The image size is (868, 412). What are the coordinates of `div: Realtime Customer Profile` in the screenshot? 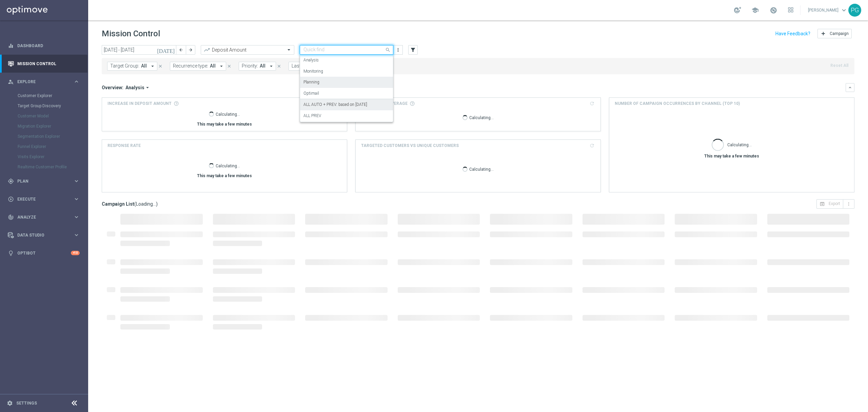 It's located at (53, 167).